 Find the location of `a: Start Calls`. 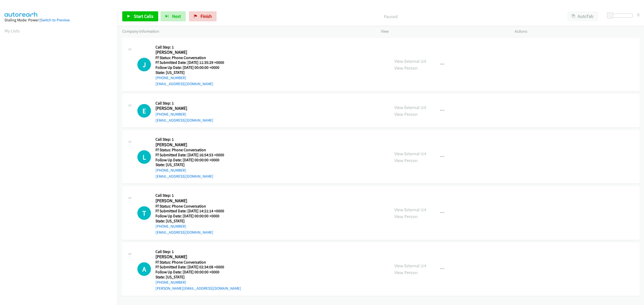

a: Start Calls is located at coordinates (140, 17).